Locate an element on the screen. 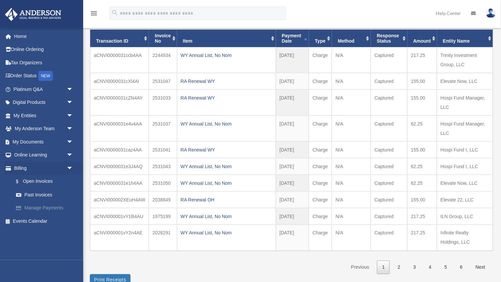 The width and height of the screenshot is (501, 282). a: Home is located at coordinates (44, 36).